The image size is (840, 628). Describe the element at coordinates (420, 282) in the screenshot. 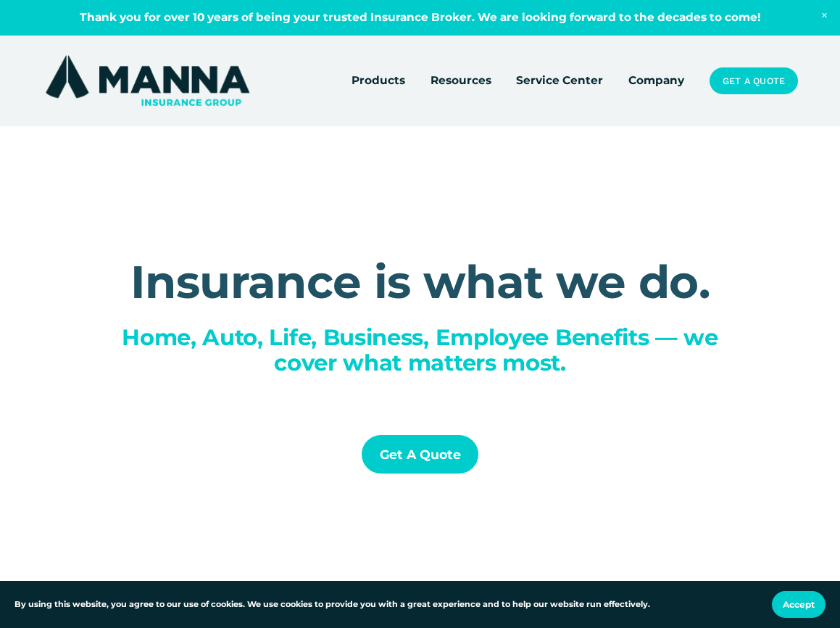

I see `strong: Insurance is what we do.` at that location.